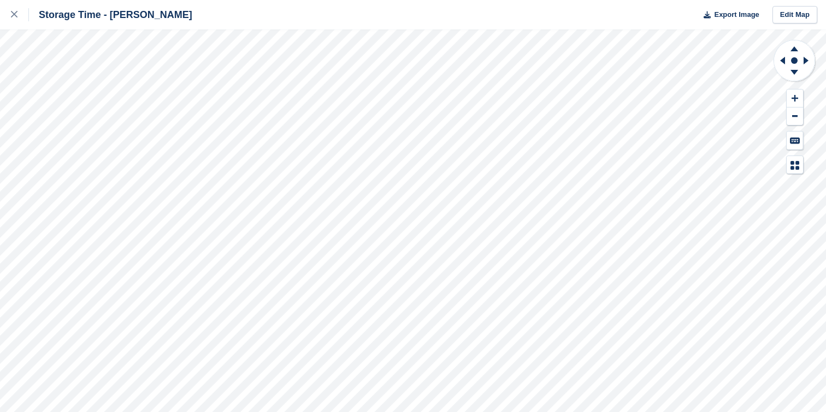 The width and height of the screenshot is (826, 412). What do you see at coordinates (795, 140) in the screenshot?
I see `button: Keyboard Shortcuts` at bounding box center [795, 140].